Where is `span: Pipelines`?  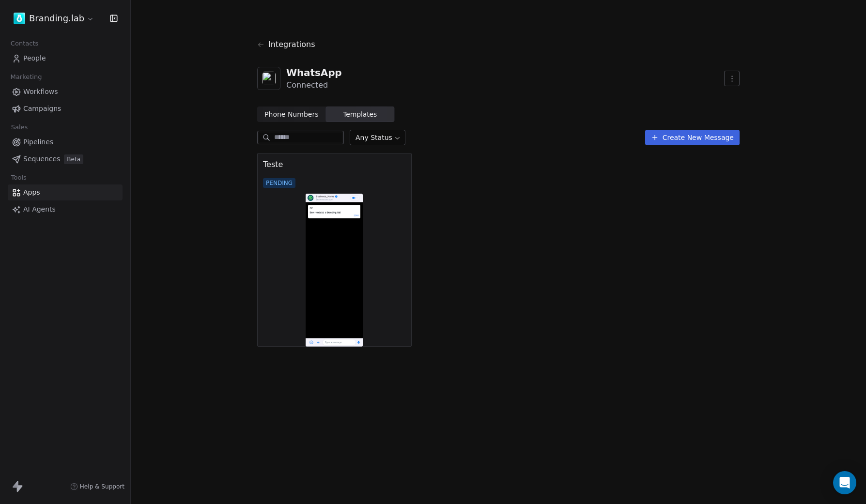
span: Pipelines is located at coordinates (38, 142).